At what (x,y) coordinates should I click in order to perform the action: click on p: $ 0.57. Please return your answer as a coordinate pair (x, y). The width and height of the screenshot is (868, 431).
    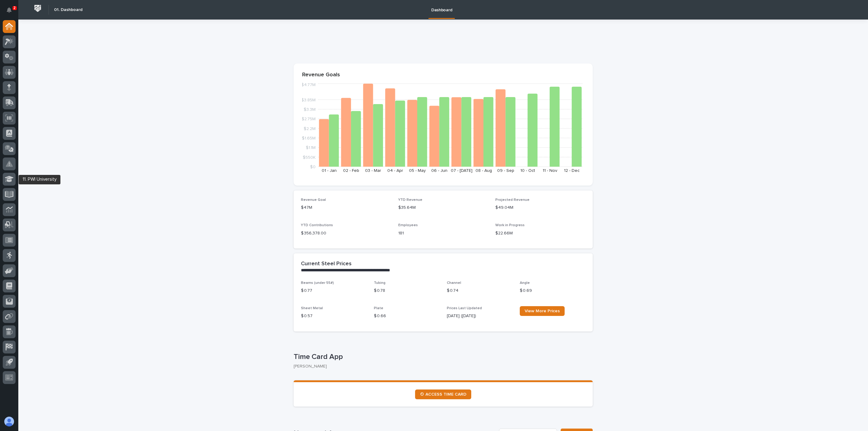
    Looking at the image, I should click on (334, 316).